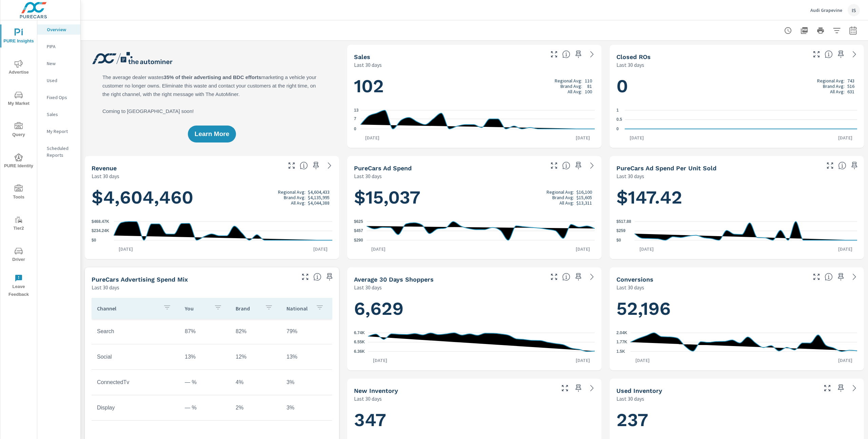 The image size is (868, 439). Describe the element at coordinates (19, 99) in the screenshot. I see `span: My Market` at that location.